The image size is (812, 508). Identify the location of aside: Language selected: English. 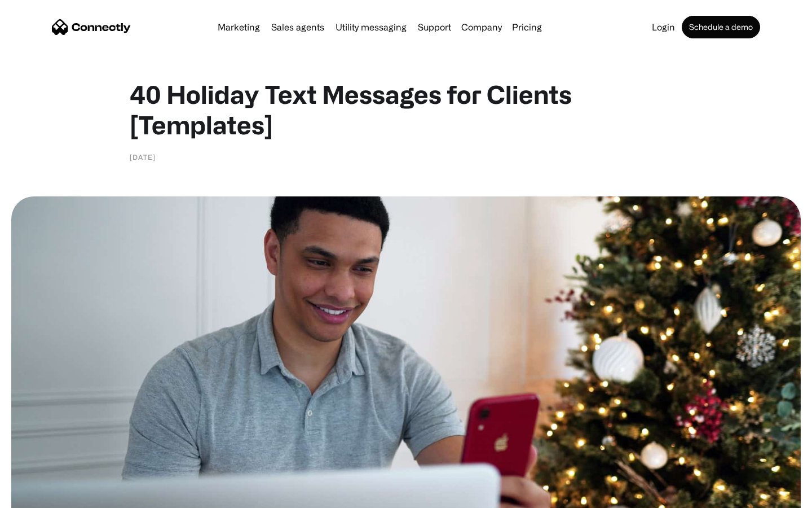
(39, 496).